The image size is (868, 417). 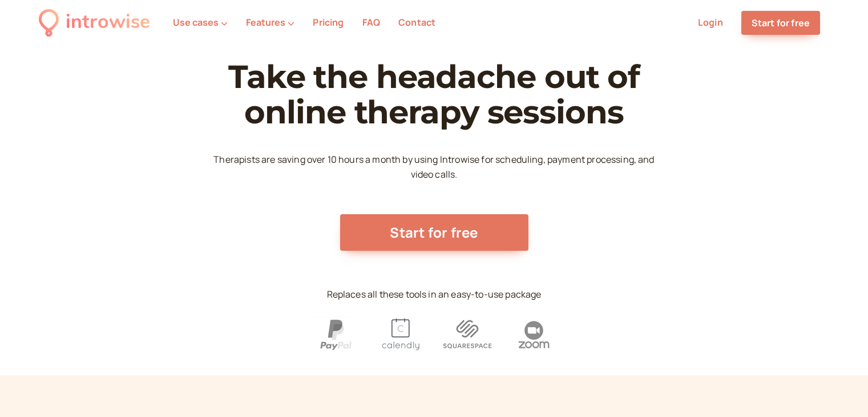 What do you see at coordinates (467, 334) in the screenshot?
I see `img: d8389dbab63dbbe12d30825848e251f925031667-186x160.png` at bounding box center [467, 334].